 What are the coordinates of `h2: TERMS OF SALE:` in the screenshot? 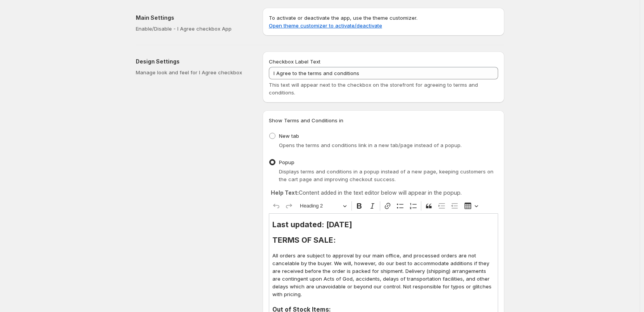 It's located at (383, 240).